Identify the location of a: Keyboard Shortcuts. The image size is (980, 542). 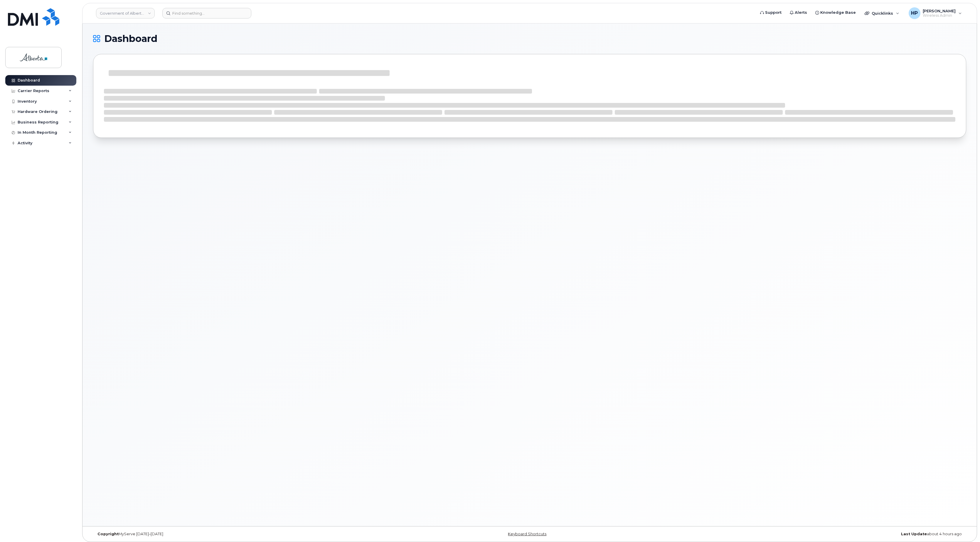
(527, 533).